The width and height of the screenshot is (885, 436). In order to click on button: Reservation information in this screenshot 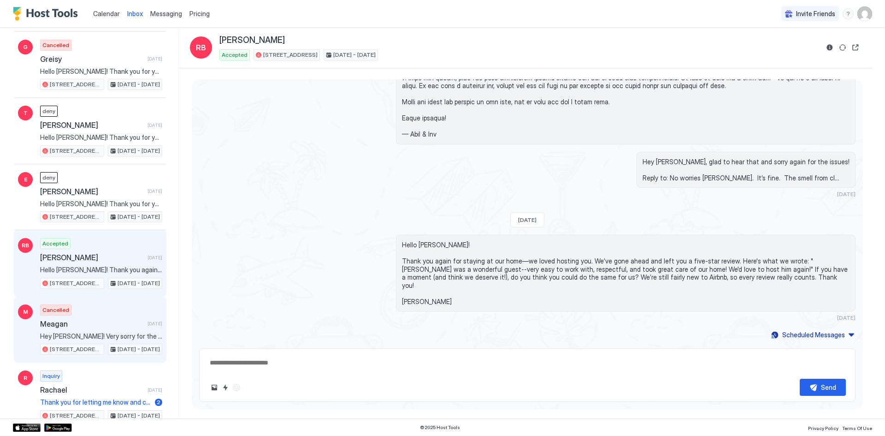, I will do `click(830, 48)`.